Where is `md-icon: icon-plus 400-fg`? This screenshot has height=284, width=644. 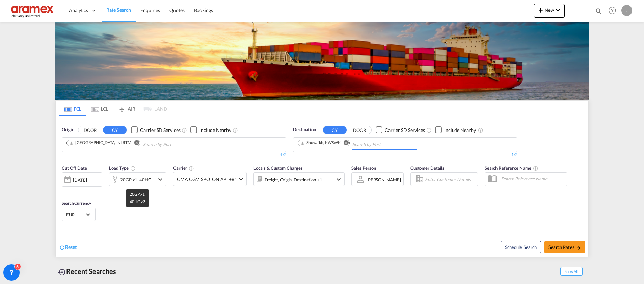 md-icon: icon-plus 400-fg is located at coordinates (541, 10).